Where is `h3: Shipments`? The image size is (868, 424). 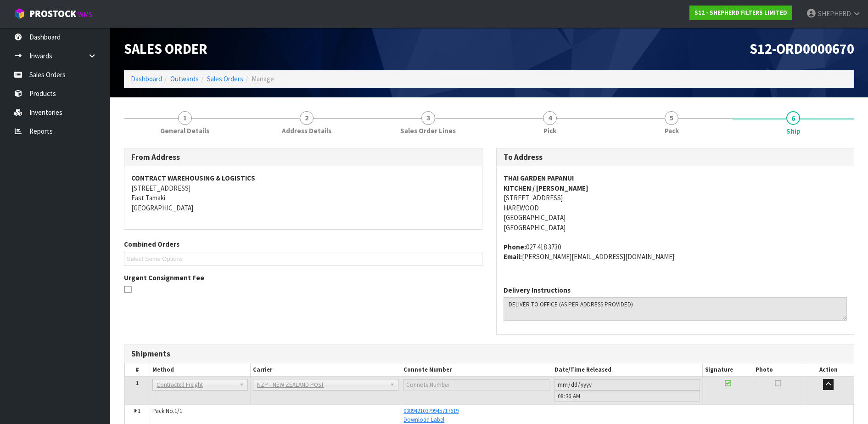
h3: Shipments is located at coordinates (489, 353).